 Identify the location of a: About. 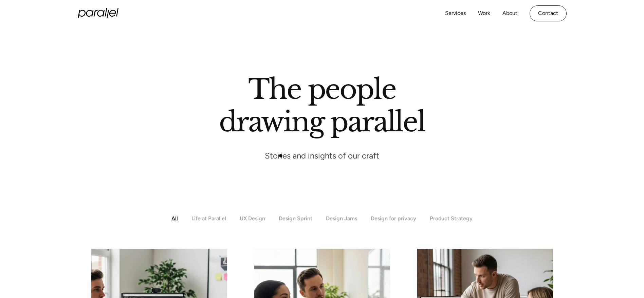
(510, 13).